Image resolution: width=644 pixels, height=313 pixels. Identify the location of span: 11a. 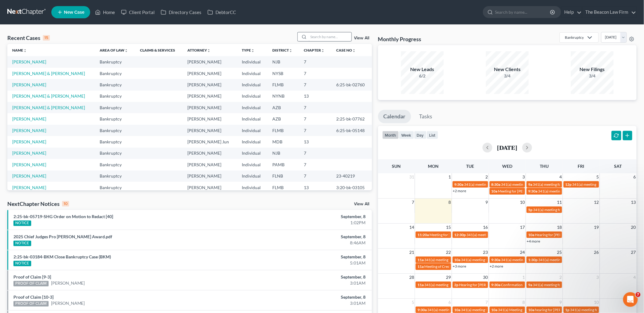
(420, 266).